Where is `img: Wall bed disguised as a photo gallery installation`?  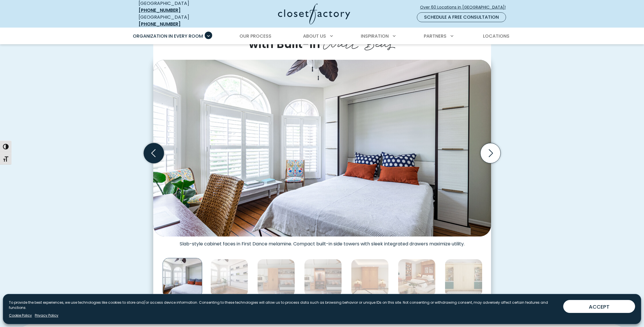 img: Wall bed disguised as a photo gallery installation is located at coordinates (229, 277).